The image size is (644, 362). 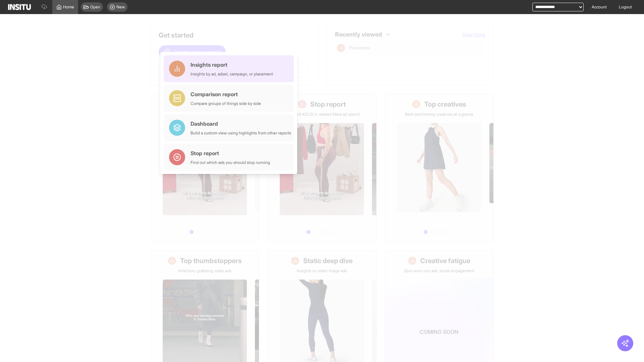 I want to click on img: Logo, so click(x=20, y=7).